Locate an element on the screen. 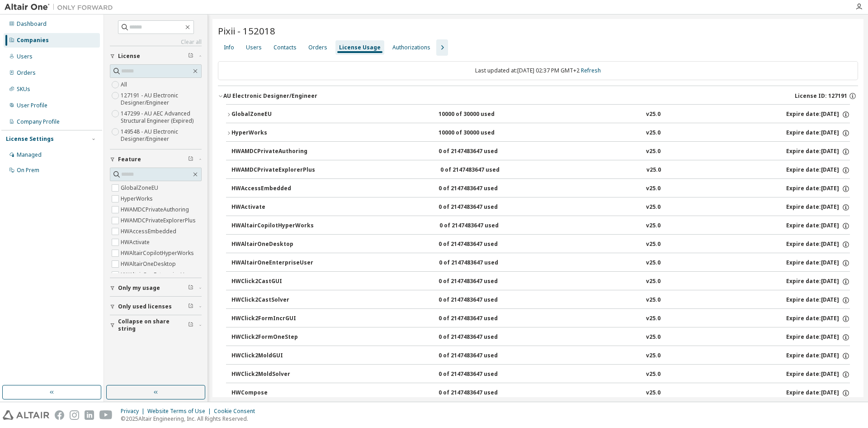 The height and width of the screenshot is (428, 868). div: GlobalZoneEU is located at coordinates (272, 114).